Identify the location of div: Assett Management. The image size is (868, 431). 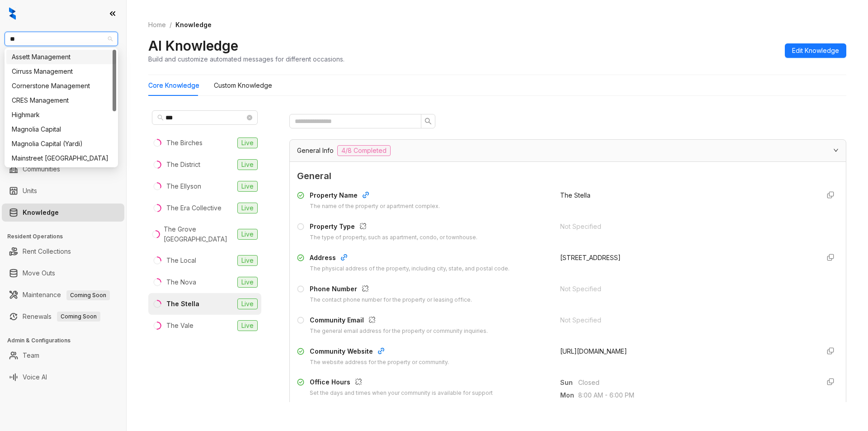
(61, 57).